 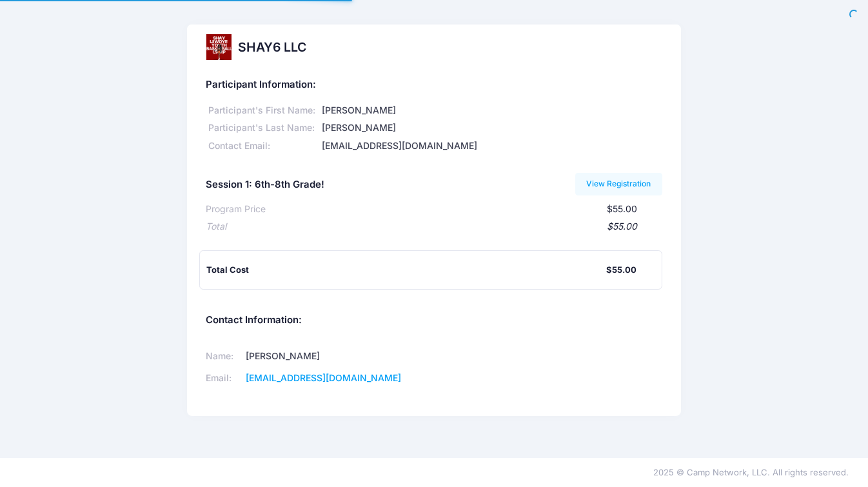 What do you see at coordinates (433, 85) in the screenshot?
I see `h5: Participant Information:` at bounding box center [433, 85].